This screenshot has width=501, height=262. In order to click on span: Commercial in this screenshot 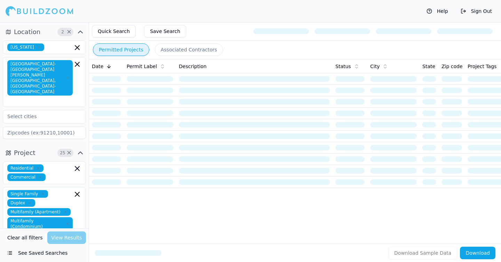, I will do `click(26, 177)`.